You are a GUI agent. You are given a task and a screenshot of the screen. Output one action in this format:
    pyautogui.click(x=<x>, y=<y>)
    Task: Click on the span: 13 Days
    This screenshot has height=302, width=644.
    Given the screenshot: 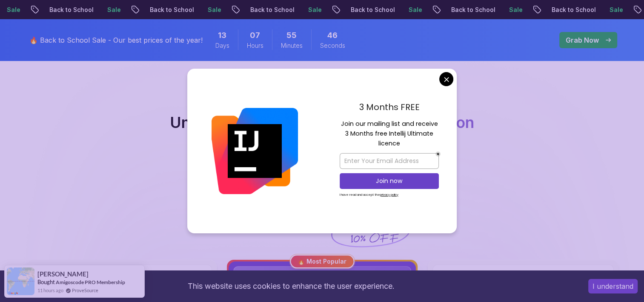 What is the action you would take?
    pyautogui.click(x=222, y=35)
    